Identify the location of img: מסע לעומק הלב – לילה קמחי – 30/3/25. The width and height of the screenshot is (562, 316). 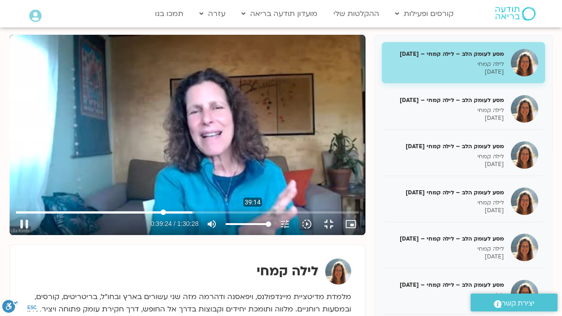
(525, 294).